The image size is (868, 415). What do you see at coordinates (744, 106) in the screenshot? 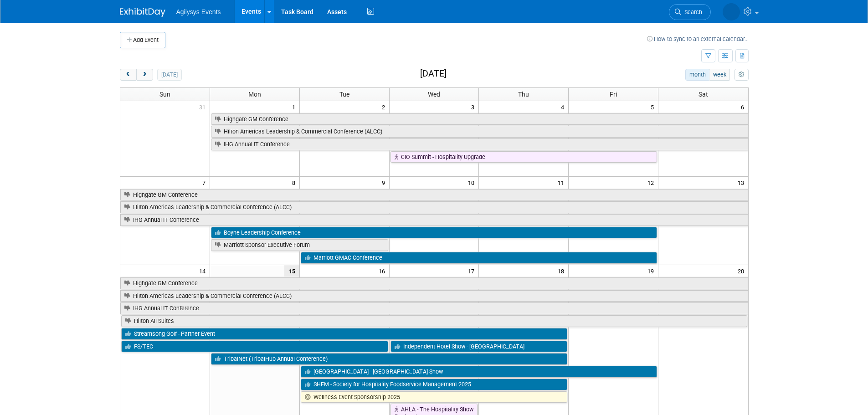
I see `span: 6` at bounding box center [744, 106].